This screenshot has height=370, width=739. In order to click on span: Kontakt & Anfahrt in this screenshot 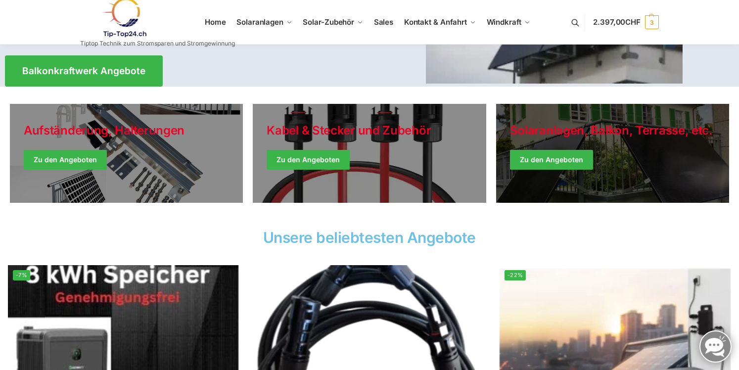, I will do `click(435, 22)`.